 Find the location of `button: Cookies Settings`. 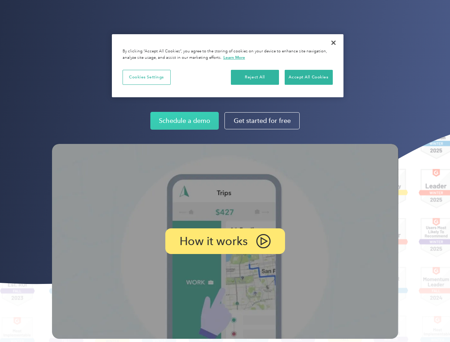

button: Cookies Settings is located at coordinates (147, 77).